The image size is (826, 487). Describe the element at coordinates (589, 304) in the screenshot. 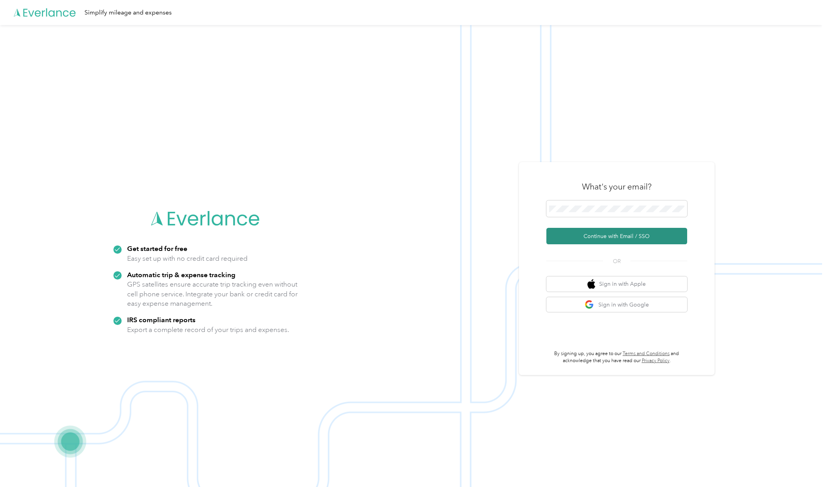

I see `img: google logo` at that location.